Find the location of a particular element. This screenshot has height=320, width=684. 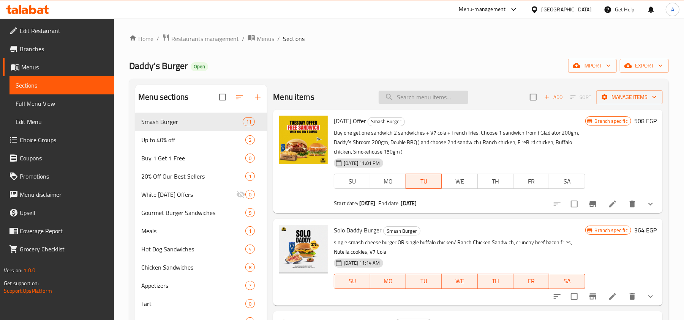

div: 20% Off Our Best Sellers is located at coordinates (193, 176).